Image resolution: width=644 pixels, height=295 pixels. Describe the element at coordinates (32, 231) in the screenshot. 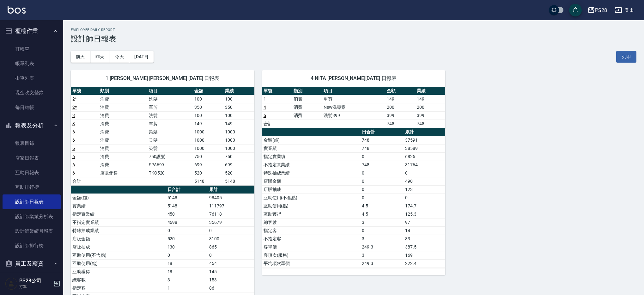

I see `a: 設計師業績月報表` at that location.